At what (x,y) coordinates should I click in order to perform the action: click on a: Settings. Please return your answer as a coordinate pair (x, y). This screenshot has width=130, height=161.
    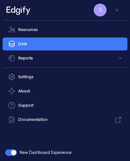
    Looking at the image, I should click on (65, 77).